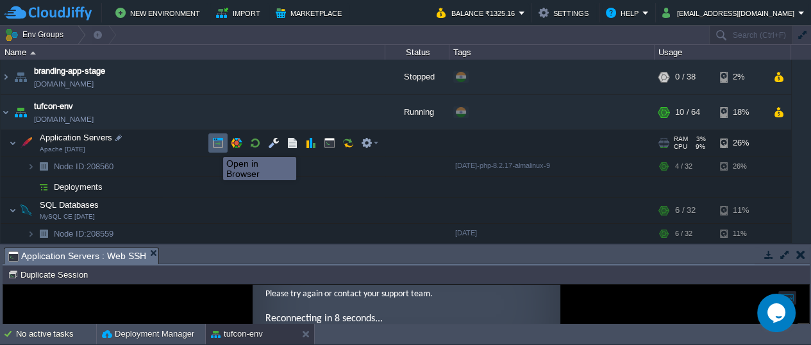  What do you see at coordinates (741, 112) in the screenshot?
I see `div: 18%` at bounding box center [741, 112].